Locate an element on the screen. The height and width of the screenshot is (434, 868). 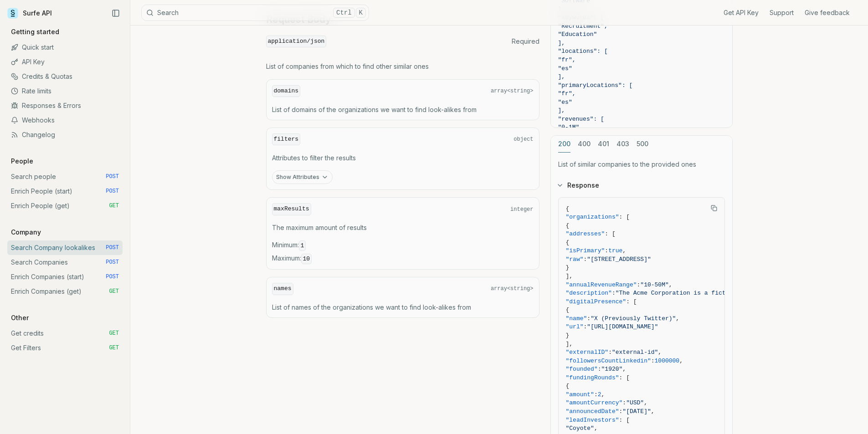
code: domains is located at coordinates (286, 91).